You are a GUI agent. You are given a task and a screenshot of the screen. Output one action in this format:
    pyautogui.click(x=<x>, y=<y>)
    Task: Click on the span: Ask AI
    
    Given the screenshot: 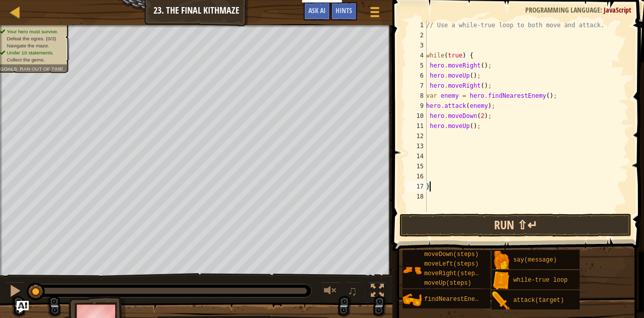 What is the action you would take?
    pyautogui.click(x=317, y=10)
    